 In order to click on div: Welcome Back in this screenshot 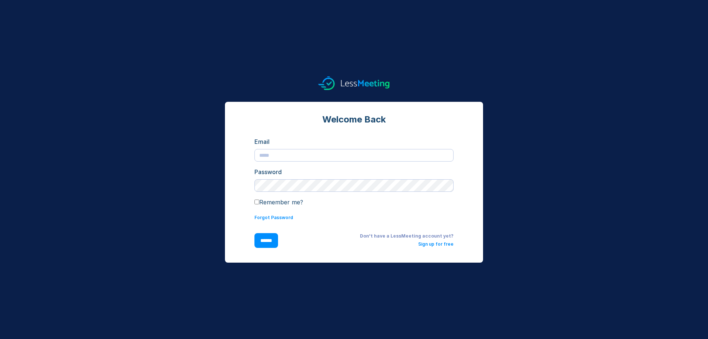, I will do `click(354, 119)`.